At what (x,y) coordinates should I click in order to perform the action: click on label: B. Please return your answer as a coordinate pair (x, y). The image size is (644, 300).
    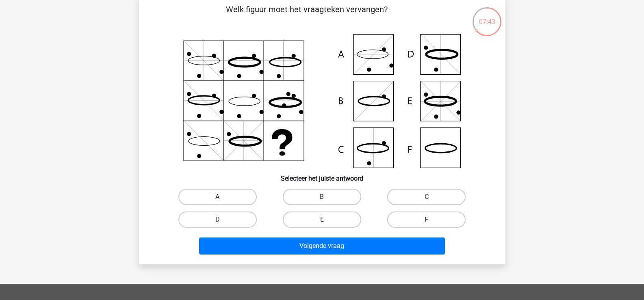
    Looking at the image, I should click on (322, 197).